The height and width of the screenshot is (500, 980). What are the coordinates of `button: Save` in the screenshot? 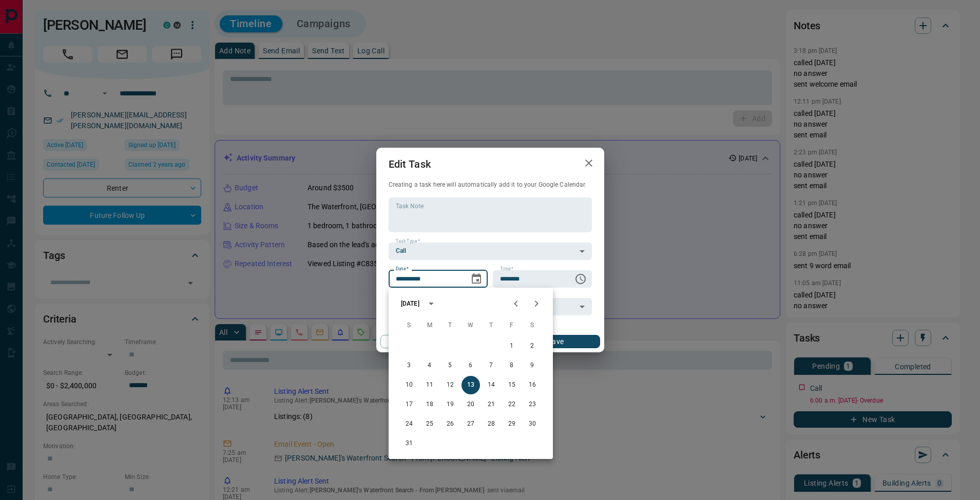 It's located at (555, 341).